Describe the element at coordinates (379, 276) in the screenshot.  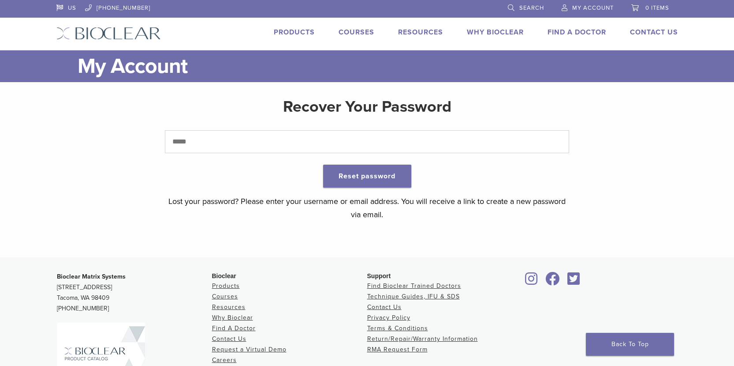
I see `span: Support` at that location.